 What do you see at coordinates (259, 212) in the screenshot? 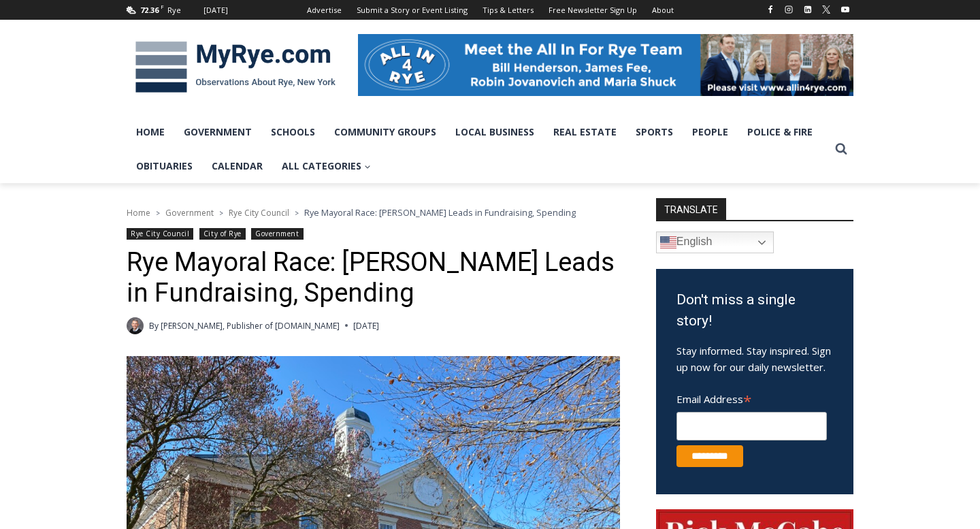
I see `span: Rye City Council` at bounding box center [259, 212].